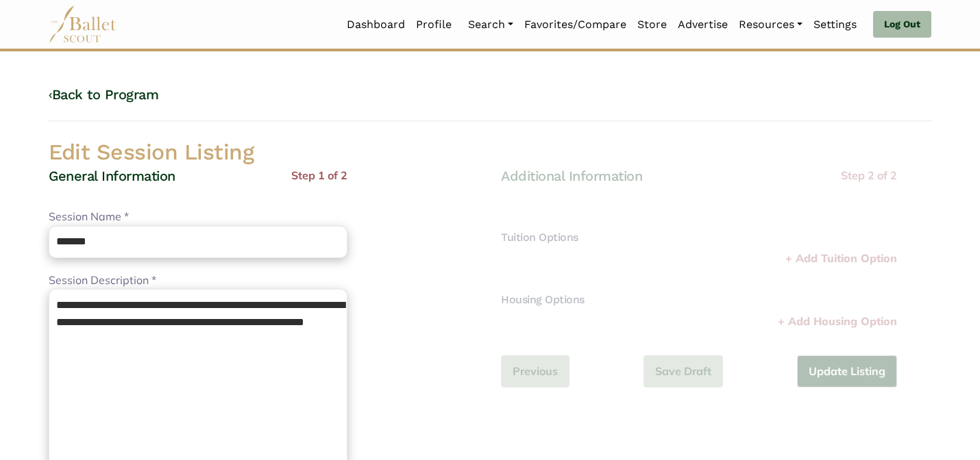 The width and height of the screenshot is (980, 460). What do you see at coordinates (575, 25) in the screenshot?
I see `a: Favorites/Compare` at bounding box center [575, 25].